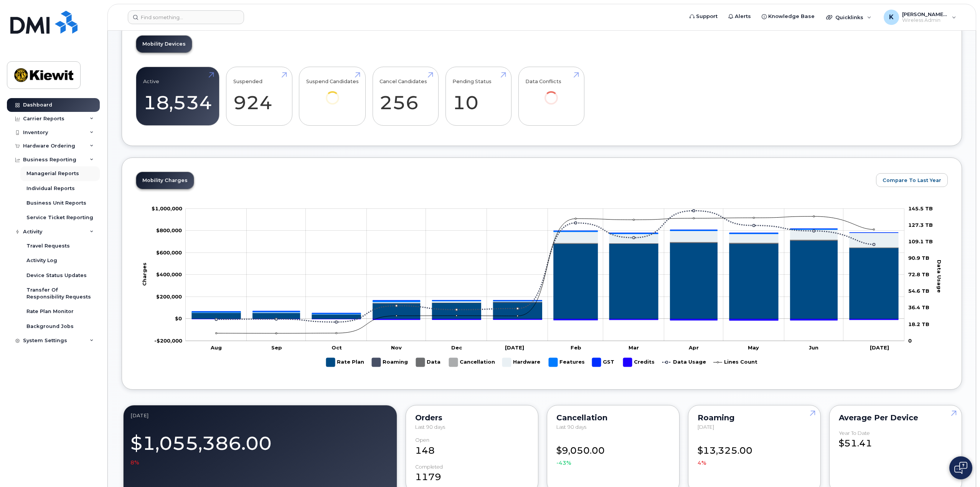  Describe the element at coordinates (911, 180) in the screenshot. I see `span: Compare To Last Year` at that location.